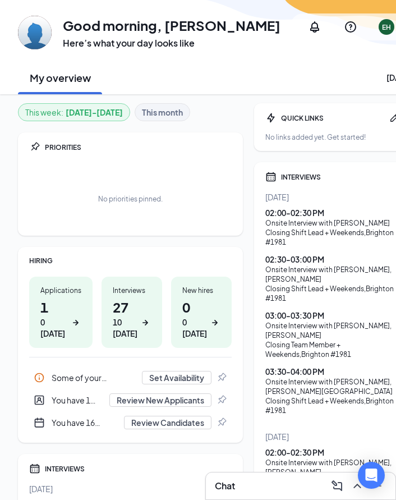 The height and width of the screenshot is (500, 396). I want to click on a: UserEntityYou have 1 new applicantsReview New ApplicantsPin, so click(130, 400).